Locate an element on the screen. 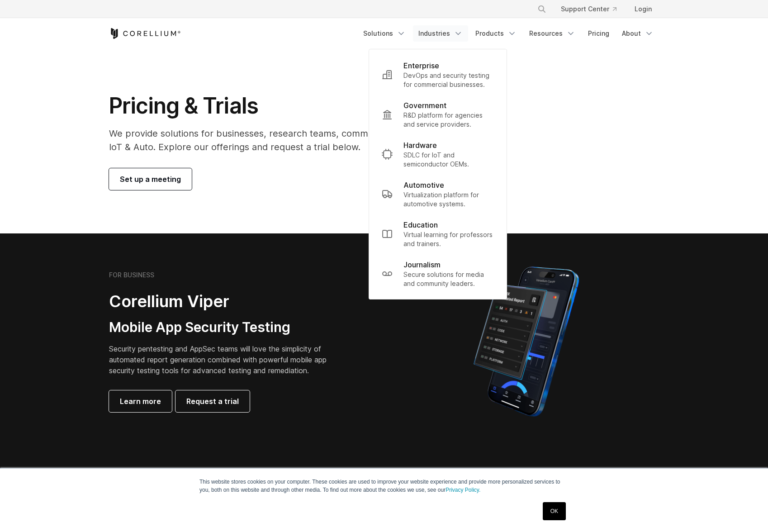  p: R&D platform for agencies and service providers. is located at coordinates (448, 120).